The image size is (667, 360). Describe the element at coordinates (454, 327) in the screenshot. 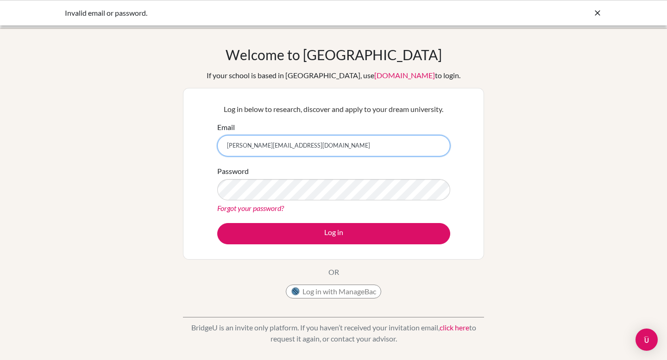

I see `a: click here` at that location.